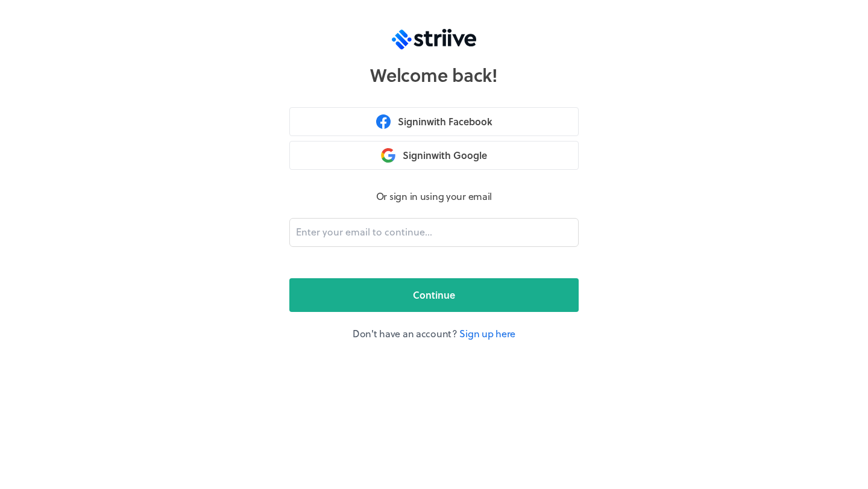 The height and width of the screenshot is (489, 868). I want to click on p: Or sign in using your email, so click(434, 196).